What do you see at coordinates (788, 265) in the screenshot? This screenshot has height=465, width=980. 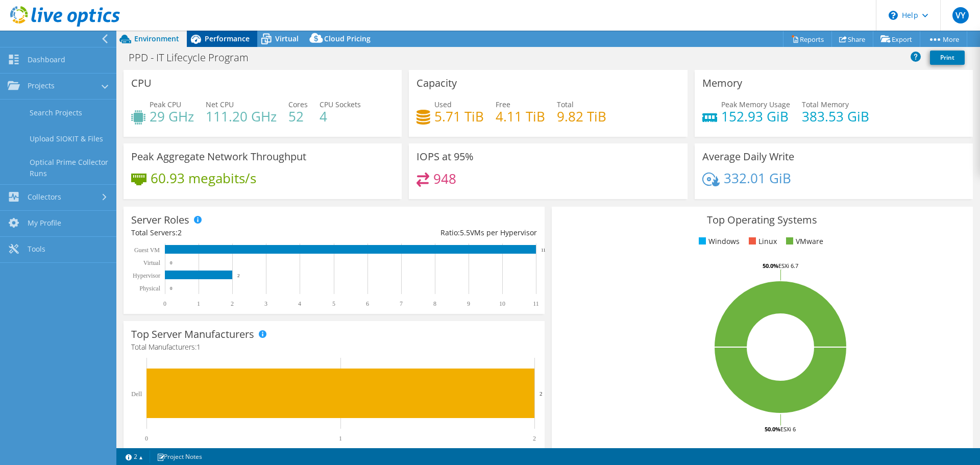 I see `tspan: ESXi 6.7` at bounding box center [788, 265].